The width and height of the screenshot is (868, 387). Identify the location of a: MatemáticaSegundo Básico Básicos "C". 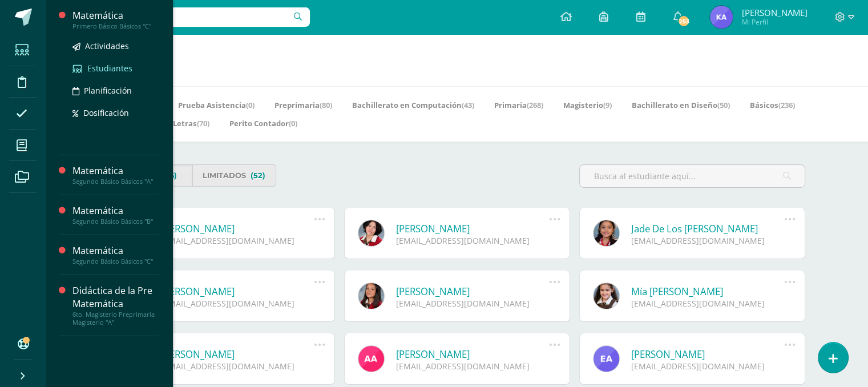
(116, 255).